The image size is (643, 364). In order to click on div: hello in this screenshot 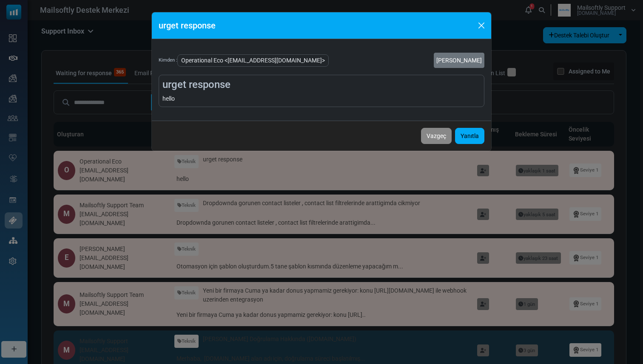, I will do `click(321, 98)`.